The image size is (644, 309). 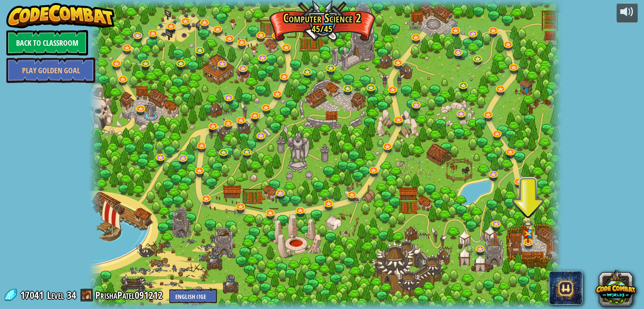 I want to click on img: level-banner-multiplayer.png, so click(x=528, y=231).